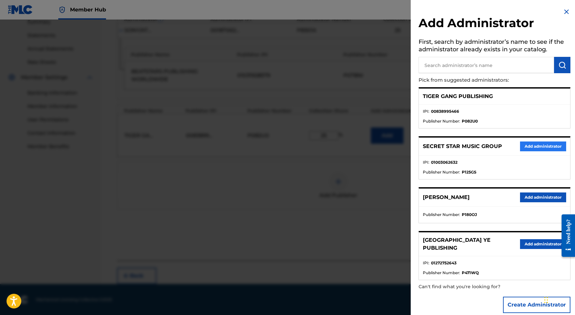 The image size is (575, 315). What do you see at coordinates (476, 287) in the screenshot?
I see `p: Can't find what you're looking for?` at bounding box center [476, 287].